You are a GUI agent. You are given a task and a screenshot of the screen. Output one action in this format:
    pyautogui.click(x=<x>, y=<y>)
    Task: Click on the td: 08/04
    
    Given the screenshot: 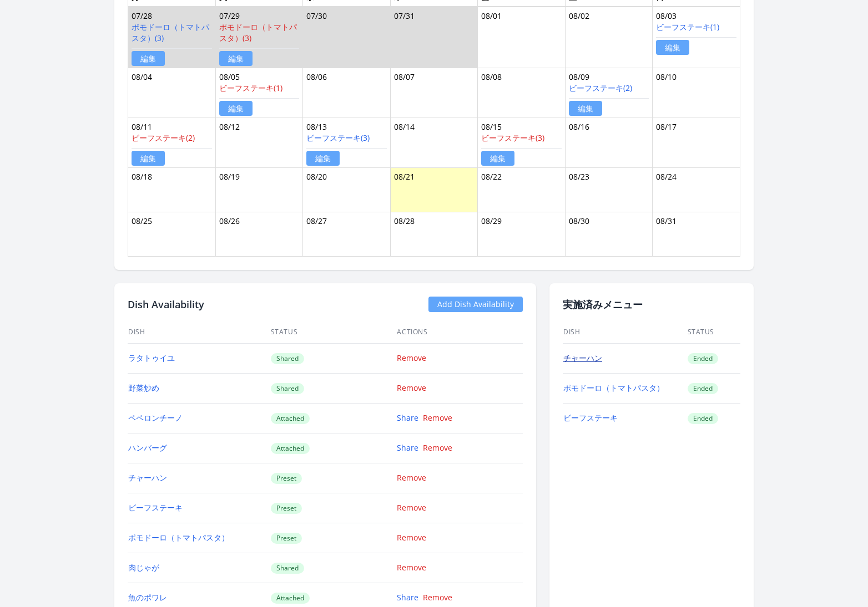 What is the action you would take?
    pyautogui.click(x=172, y=92)
    